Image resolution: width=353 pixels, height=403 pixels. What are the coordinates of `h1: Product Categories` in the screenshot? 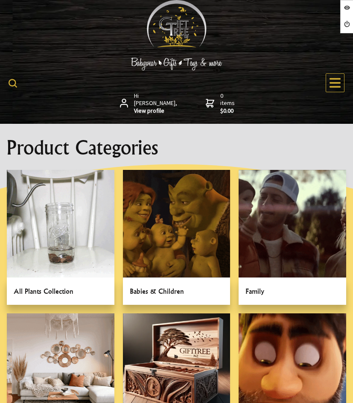 It's located at (176, 148).